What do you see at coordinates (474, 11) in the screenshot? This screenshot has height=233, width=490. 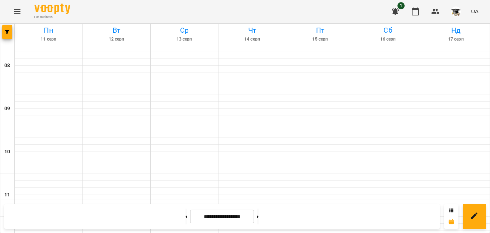 I see `span: UA` at bounding box center [474, 11].